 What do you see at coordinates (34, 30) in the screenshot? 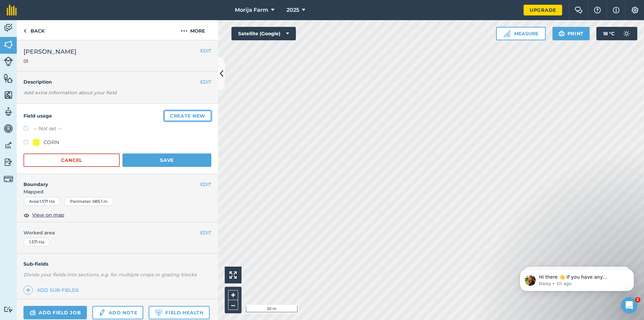
I see `a: Back` at bounding box center [34, 30].